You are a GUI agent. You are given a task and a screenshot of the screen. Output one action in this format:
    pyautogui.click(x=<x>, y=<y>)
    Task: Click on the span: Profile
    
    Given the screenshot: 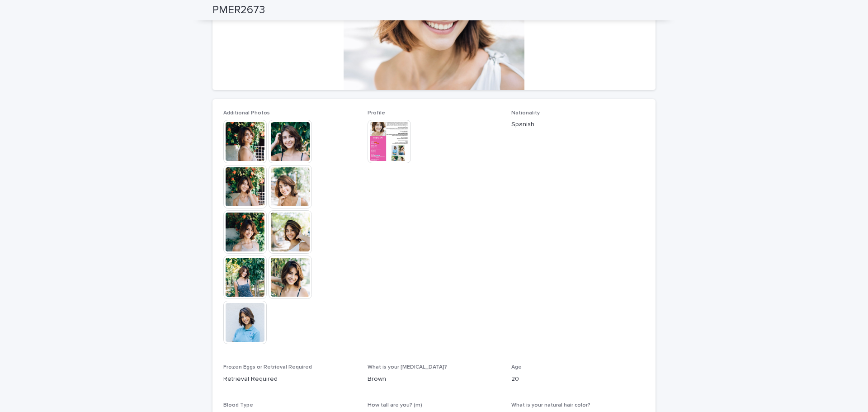 What is the action you would take?
    pyautogui.click(x=376, y=113)
    